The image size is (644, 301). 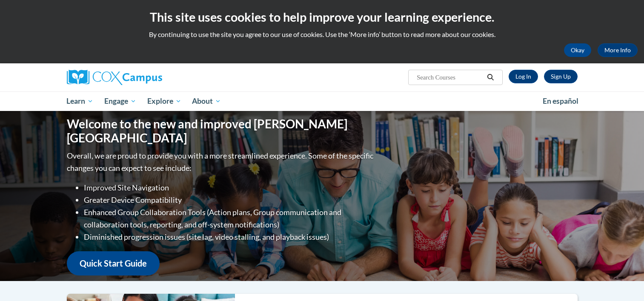 I want to click on img: Cox Campus, so click(x=115, y=77).